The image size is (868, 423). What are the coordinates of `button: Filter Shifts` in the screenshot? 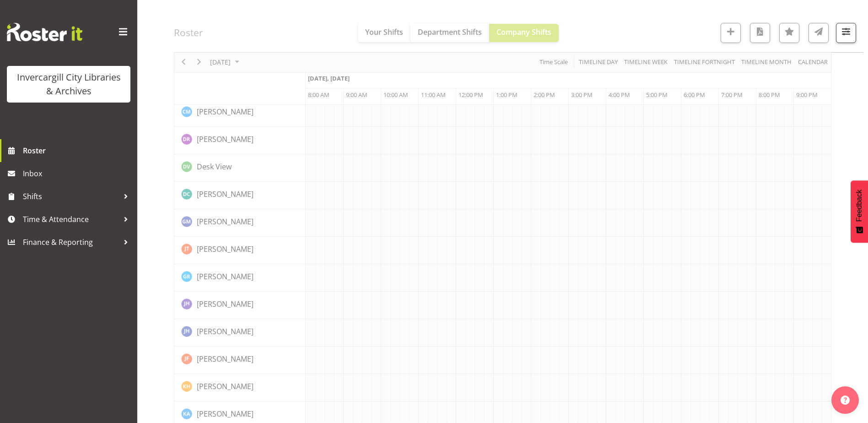 It's located at (846, 33).